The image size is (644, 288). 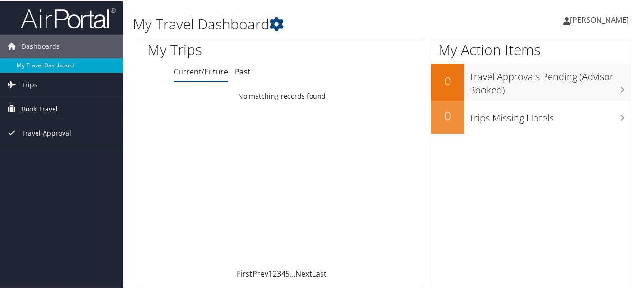 What do you see at coordinates (531, 81) in the screenshot?
I see `a: 0Travel Approvals Pending (Advisor Booked)` at bounding box center [531, 81].